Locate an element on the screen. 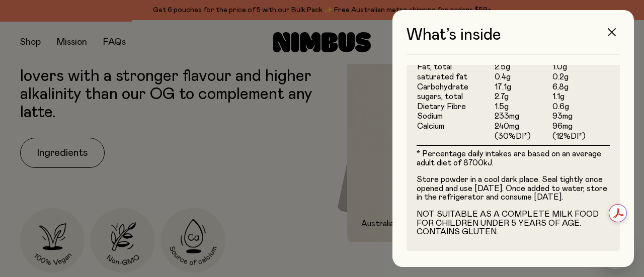 This screenshot has width=644, height=277. td: 0.2g is located at coordinates (581, 77).